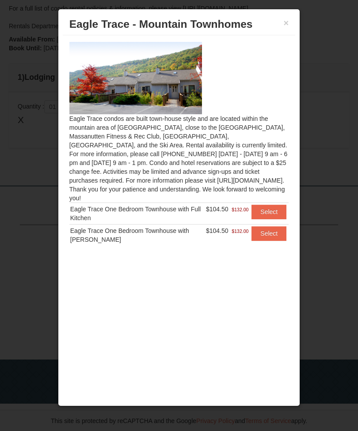  I want to click on div: Eagle Trace One Bedroom Townhouse with Full Kitchen, so click(137, 214).